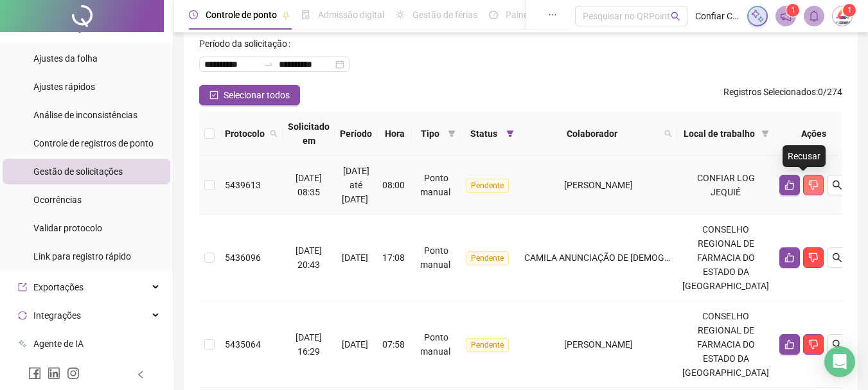 The height and width of the screenshot is (390, 868). Describe the element at coordinates (214, 95) in the screenshot. I see `span: check-square` at that location.